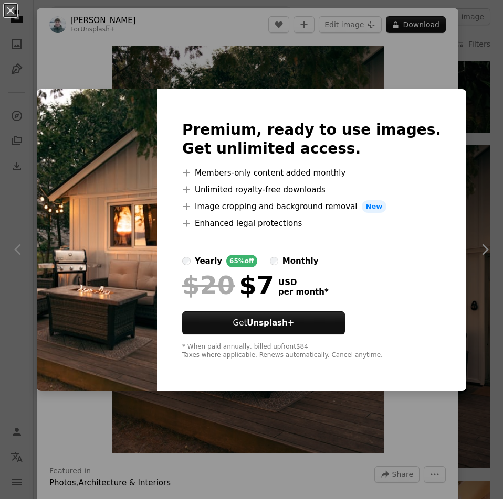 This screenshot has width=503, height=499. What do you see at coordinates (300, 261) in the screenshot?
I see `div: monthly` at bounding box center [300, 261].